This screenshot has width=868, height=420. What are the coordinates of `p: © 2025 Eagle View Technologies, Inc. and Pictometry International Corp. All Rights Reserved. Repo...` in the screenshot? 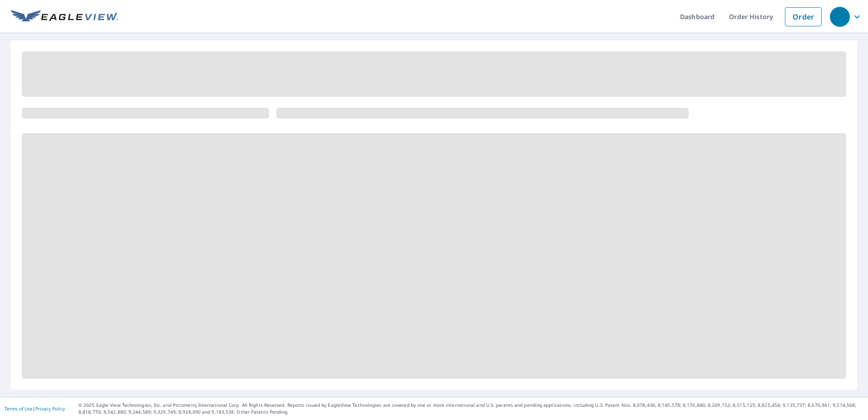 It's located at (471, 408).